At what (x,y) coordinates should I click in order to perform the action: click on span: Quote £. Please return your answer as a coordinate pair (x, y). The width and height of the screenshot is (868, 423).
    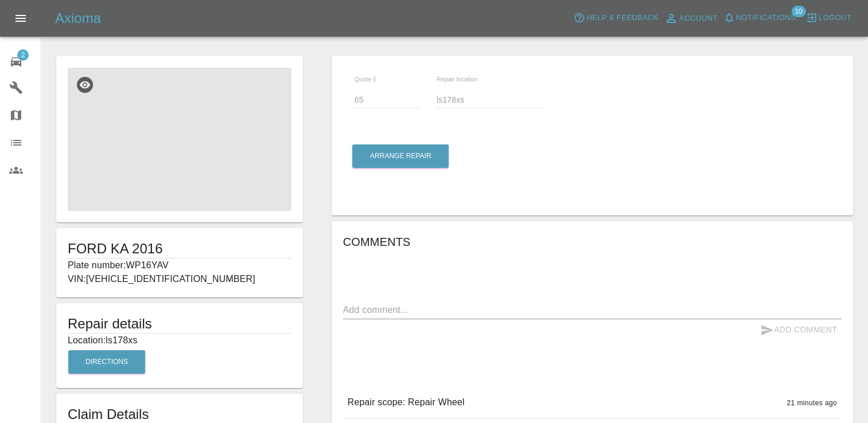
    Looking at the image, I should click on (366, 79).